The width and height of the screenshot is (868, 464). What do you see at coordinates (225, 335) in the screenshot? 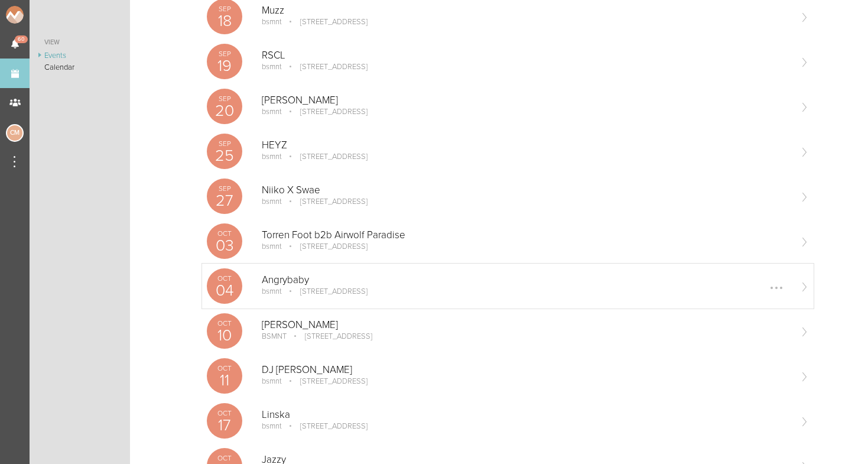
I see `p: 10` at bounding box center [225, 335].